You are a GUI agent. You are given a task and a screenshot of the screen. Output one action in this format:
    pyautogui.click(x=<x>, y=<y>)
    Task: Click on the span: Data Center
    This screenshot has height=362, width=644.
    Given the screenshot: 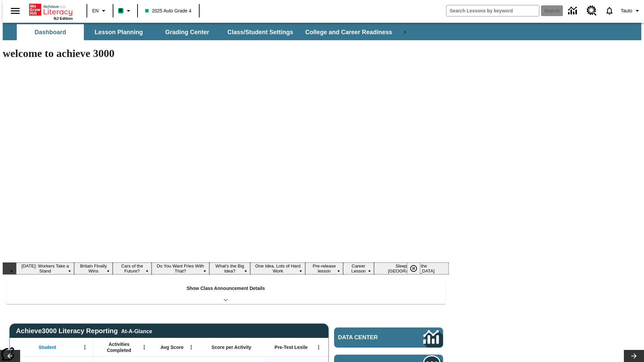 What is the action you would take?
    pyautogui.click(x=369, y=337)
    